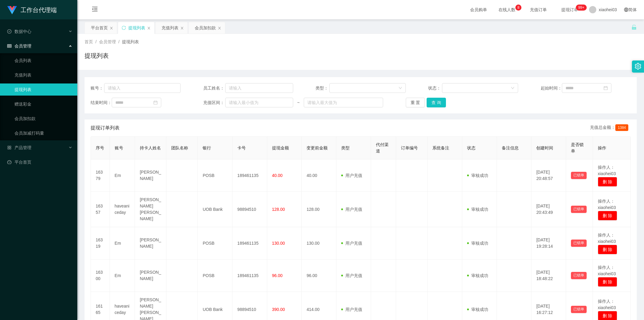  I want to click on span: 首页, so click(89, 42).